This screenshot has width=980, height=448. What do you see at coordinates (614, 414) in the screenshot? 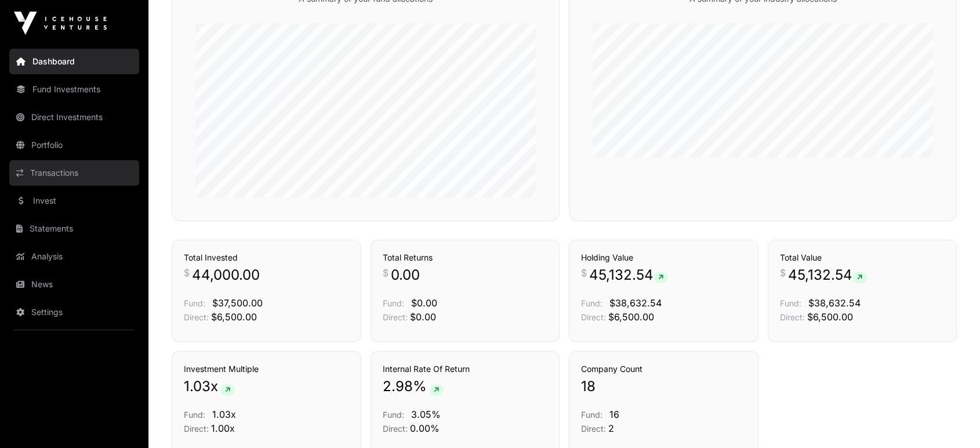
I see `span: 16` at bounding box center [614, 414].